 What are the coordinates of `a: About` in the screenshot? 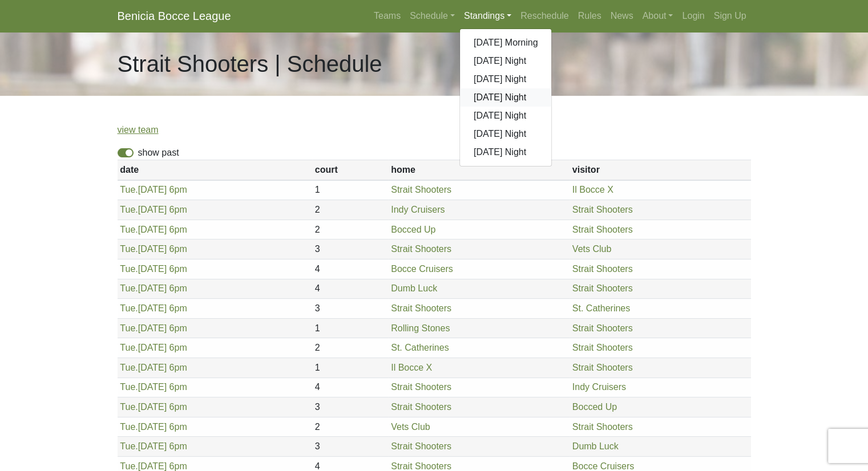 It's located at (658, 16).